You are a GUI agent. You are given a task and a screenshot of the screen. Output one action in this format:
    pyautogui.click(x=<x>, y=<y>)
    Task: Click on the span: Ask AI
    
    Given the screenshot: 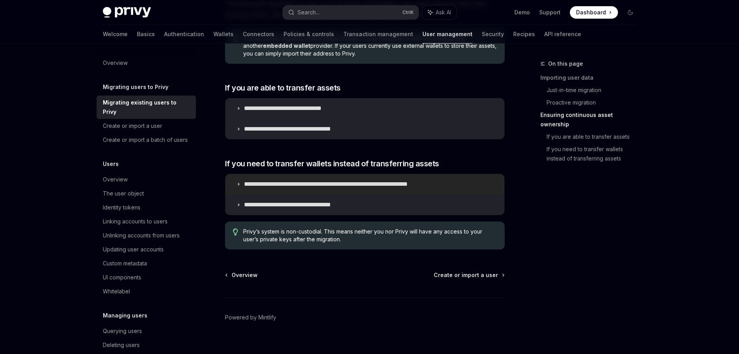 What is the action you would take?
    pyautogui.click(x=444, y=12)
    